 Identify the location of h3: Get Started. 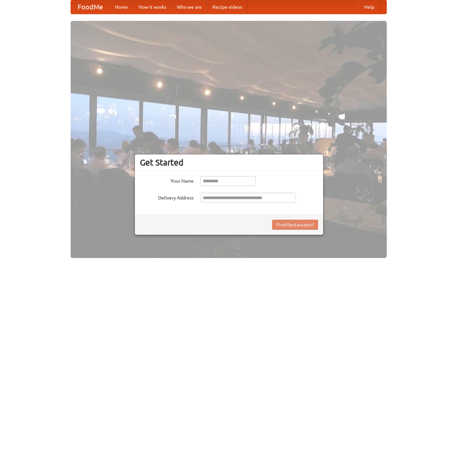
(229, 163).